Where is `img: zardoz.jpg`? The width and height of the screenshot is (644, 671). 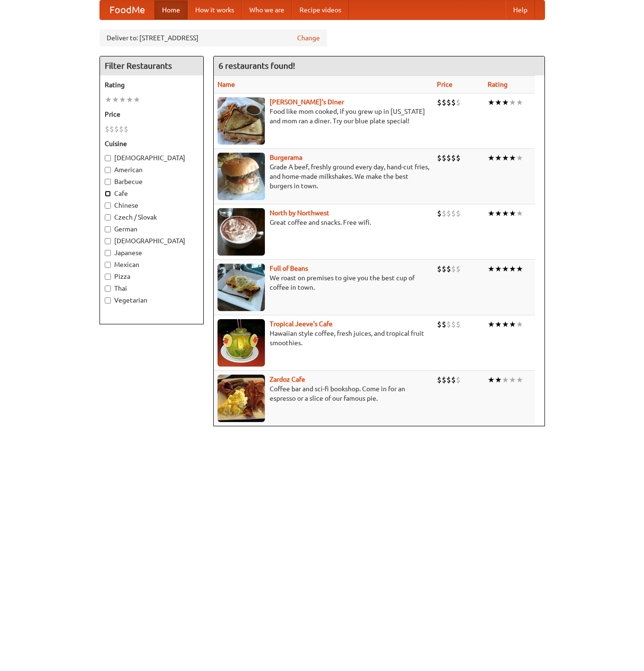
img: zardoz.jpg is located at coordinates (241, 398).